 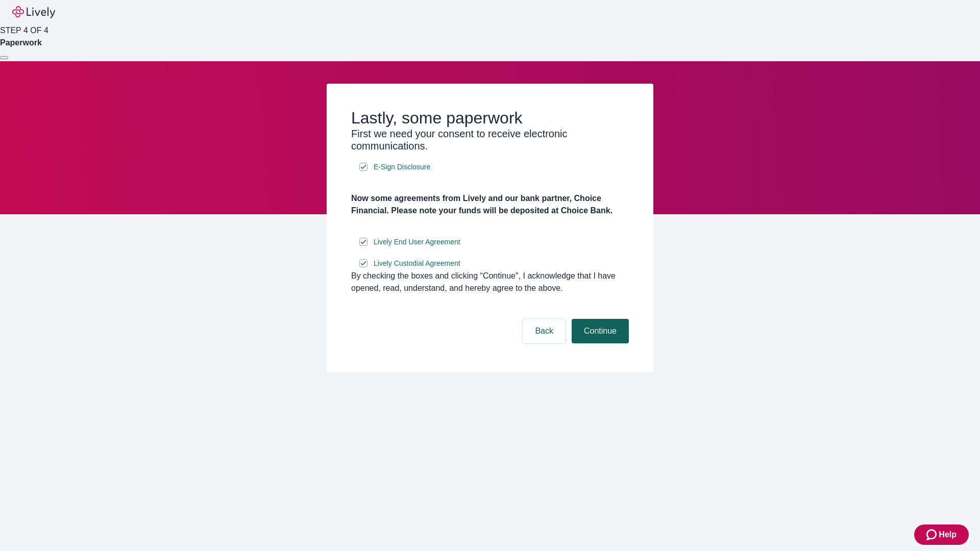 I want to click on button: Continue, so click(x=600, y=331).